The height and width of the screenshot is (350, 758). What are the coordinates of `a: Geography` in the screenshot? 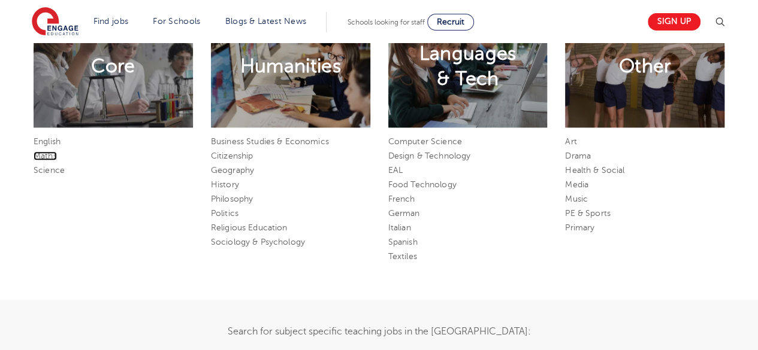 It's located at (232, 170).